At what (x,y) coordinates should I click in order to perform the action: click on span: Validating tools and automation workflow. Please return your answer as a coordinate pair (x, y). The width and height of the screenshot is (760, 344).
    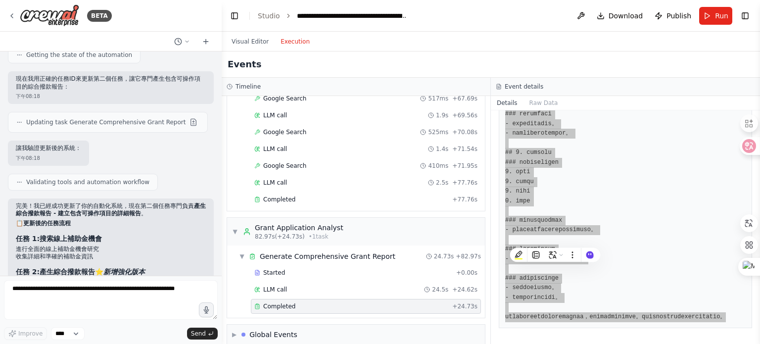
    Looking at the image, I should click on (88, 182).